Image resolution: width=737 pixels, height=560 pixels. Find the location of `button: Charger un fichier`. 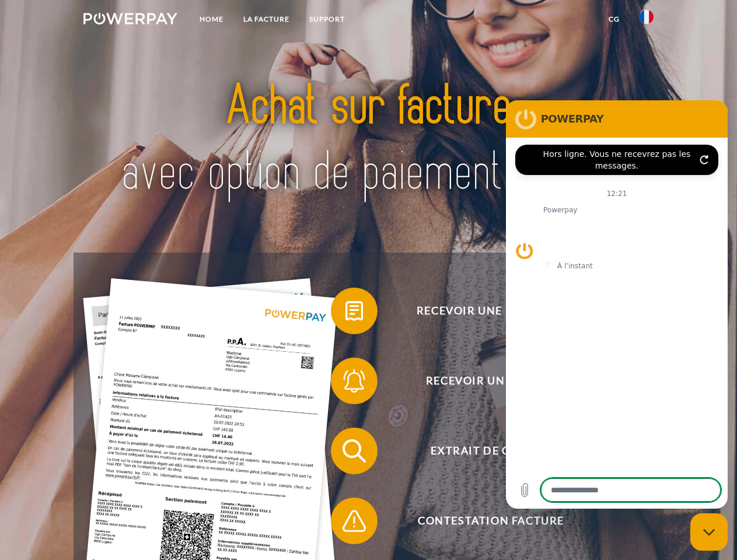

button: Charger un fichier is located at coordinates (18, 390).